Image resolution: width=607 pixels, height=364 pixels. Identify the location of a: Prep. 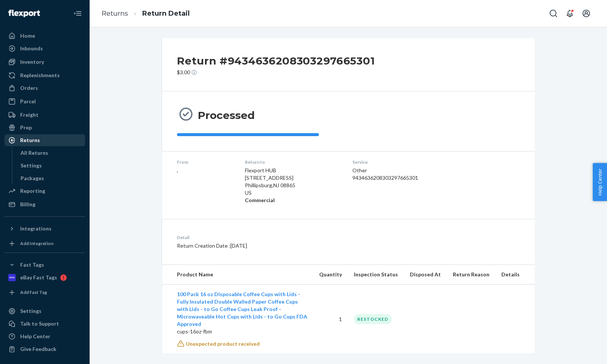
(45, 127).